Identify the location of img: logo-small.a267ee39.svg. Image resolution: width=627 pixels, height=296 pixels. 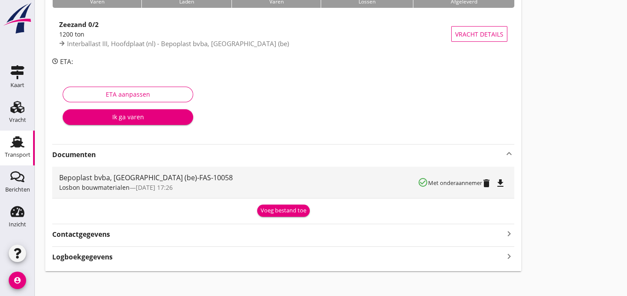
(17, 18).